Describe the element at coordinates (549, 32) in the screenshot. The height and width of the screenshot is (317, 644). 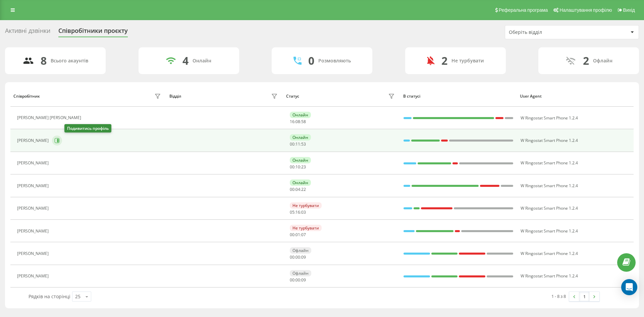
I see `div: Оберіть відділ` at that location.